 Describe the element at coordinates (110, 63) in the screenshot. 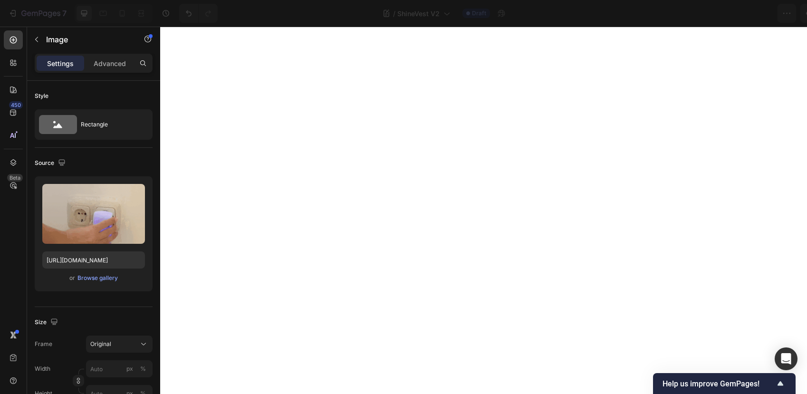

I see `p: Advanced` at that location.